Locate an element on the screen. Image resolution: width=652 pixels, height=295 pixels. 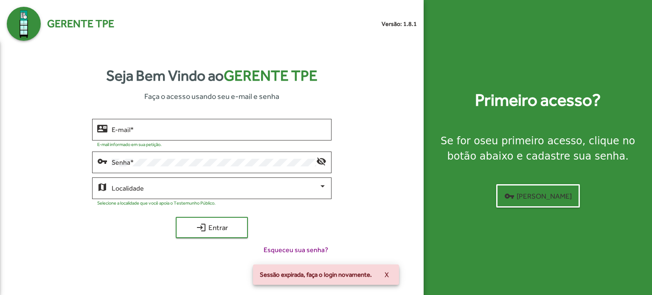
mat-hint: E-mail informado em sua petição. is located at coordinates (130, 144).